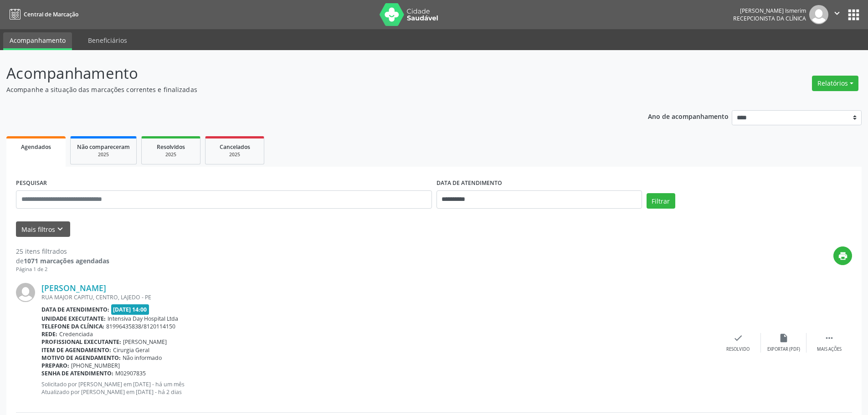 This screenshot has width=868, height=415. Describe the element at coordinates (784, 350) in the screenshot. I see `div: Exportar (PDF)` at that location.